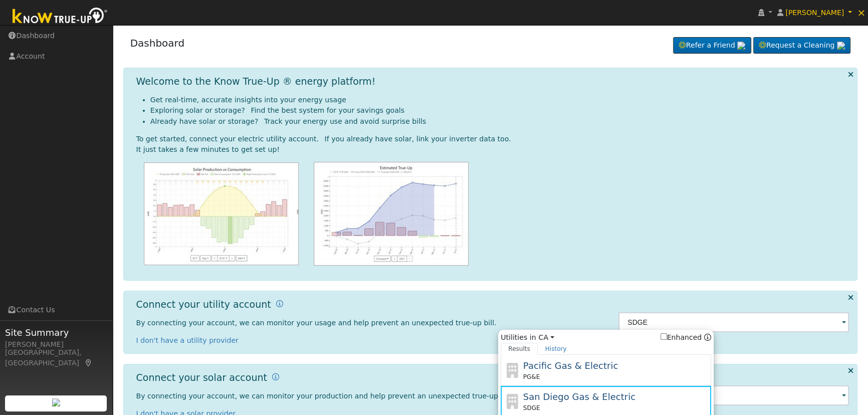  I want to click on a: Dashboard, so click(158, 43).